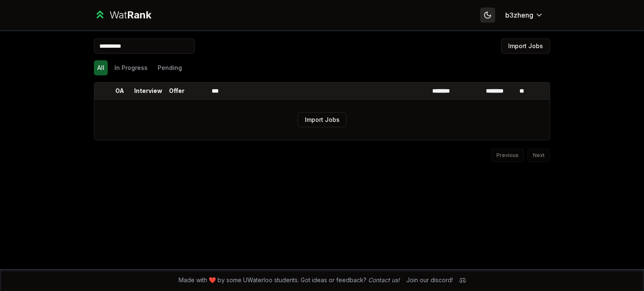  I want to click on span: Made with ❤️ by some UWaterloo students. Got ideas or feedback?, so click(289, 280).